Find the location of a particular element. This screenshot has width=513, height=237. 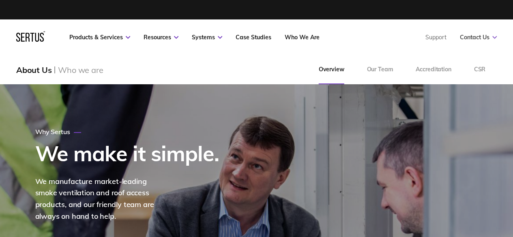

div: Who we are is located at coordinates (80, 70).